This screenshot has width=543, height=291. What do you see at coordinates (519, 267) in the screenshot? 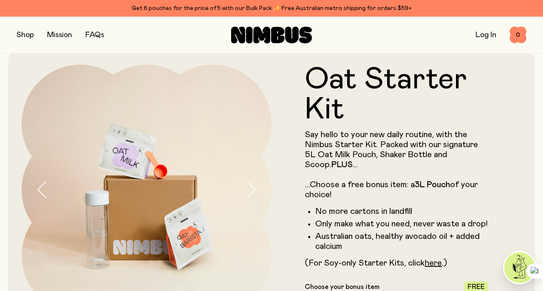
I see `img: agent` at bounding box center [519, 267].